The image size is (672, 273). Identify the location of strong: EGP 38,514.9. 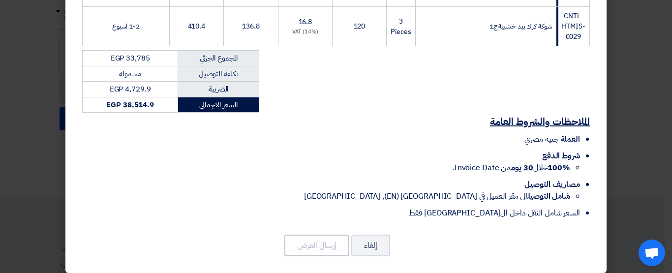
(130, 105).